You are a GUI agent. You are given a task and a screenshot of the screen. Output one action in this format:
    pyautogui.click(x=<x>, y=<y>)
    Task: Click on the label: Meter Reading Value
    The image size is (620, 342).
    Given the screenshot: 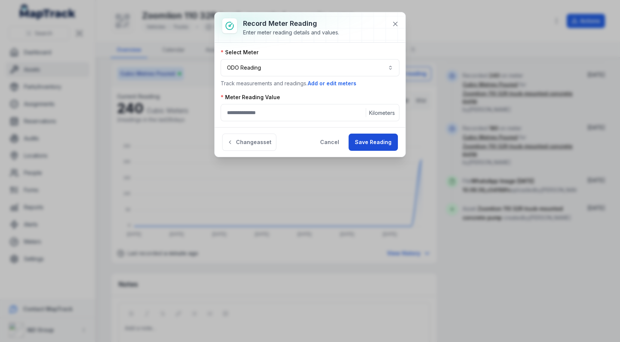 What is the action you would take?
    pyautogui.click(x=250, y=97)
    